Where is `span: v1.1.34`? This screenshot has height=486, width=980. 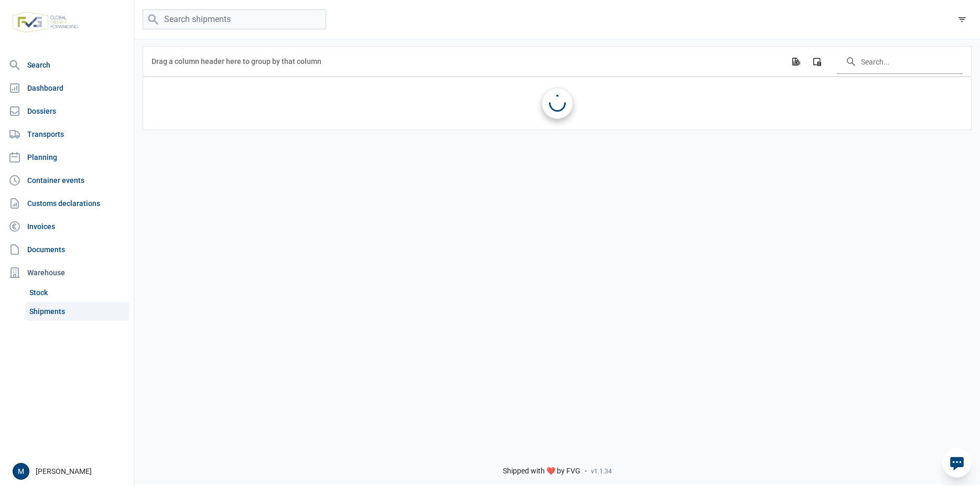
span: v1.1.34 is located at coordinates (601, 471).